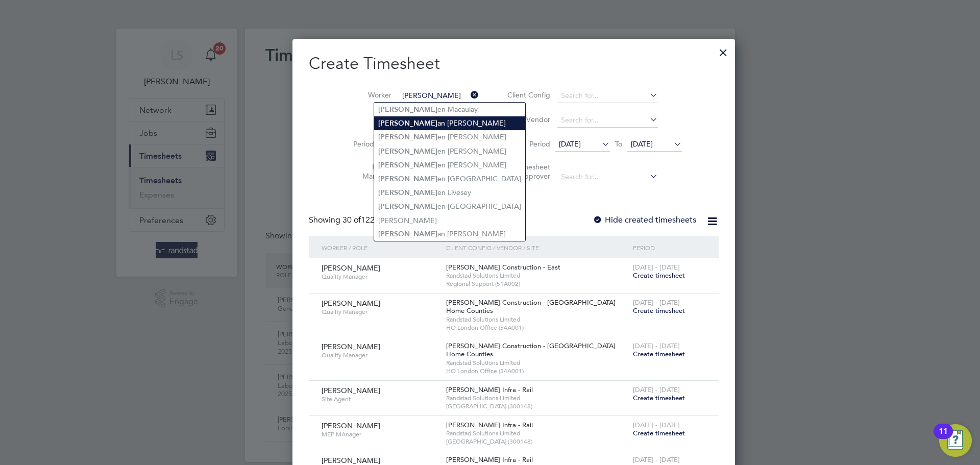 The width and height of the screenshot is (980, 465). I want to click on label: Hiring Manager, so click(368, 172).